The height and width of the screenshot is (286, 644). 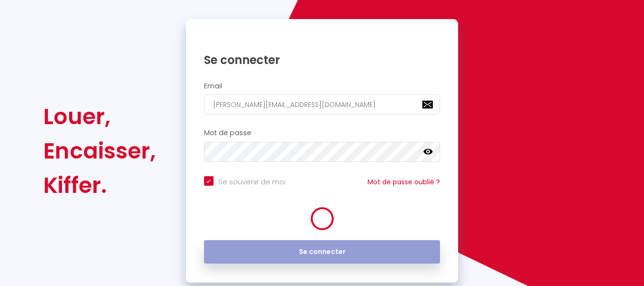 What do you see at coordinates (322, 252) in the screenshot?
I see `button: Se connecter` at bounding box center [322, 252].